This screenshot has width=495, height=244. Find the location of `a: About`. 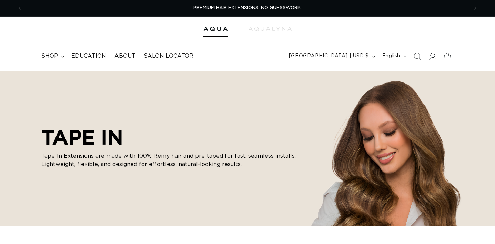

a: About is located at coordinates (125, 56).